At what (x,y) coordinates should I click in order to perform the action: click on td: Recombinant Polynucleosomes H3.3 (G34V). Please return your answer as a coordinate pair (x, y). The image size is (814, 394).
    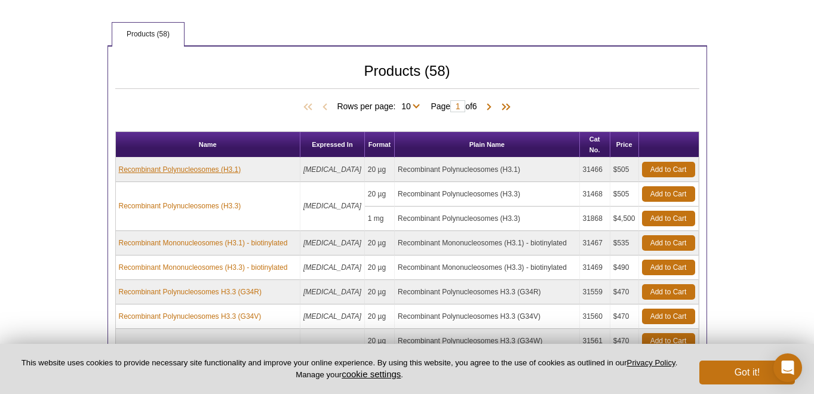
    Looking at the image, I should click on (487, 317).